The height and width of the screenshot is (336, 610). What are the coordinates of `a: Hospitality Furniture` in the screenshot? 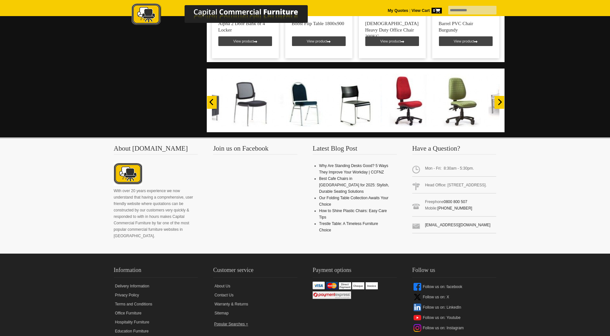 It's located at (156, 322).